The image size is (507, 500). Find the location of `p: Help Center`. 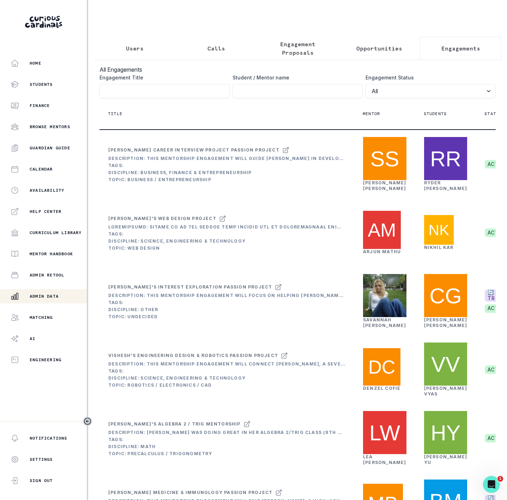

p: Help Center is located at coordinates (46, 212).